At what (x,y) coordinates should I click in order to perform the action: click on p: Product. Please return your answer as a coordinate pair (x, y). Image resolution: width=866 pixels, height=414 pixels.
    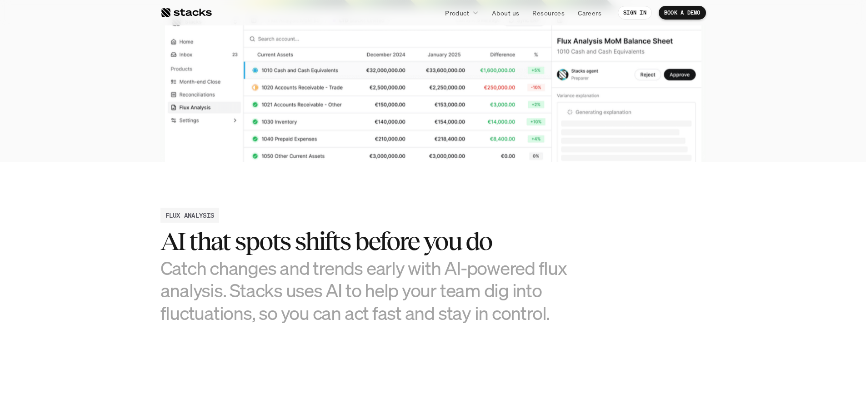
    Looking at the image, I should click on (457, 13).